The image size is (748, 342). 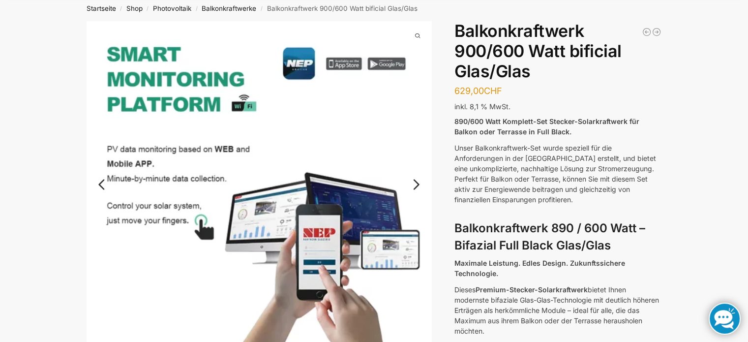 What do you see at coordinates (558, 310) in the screenshot?
I see `p: Dieses bietet Ihnen modernste bifaziale Glas-Glas-Technologie mit deutlich höheren Erträgen als h...` at bounding box center [558, 310].